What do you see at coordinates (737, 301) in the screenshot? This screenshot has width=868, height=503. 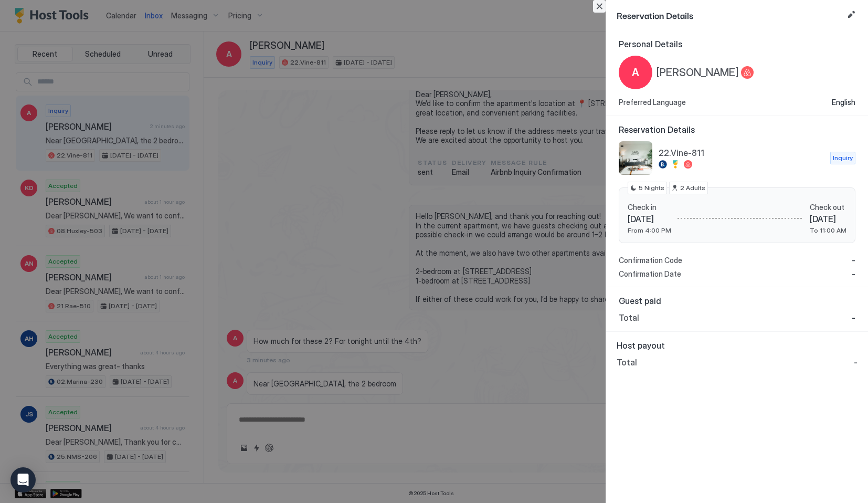 I see `span: Guest paid` at bounding box center [737, 301].